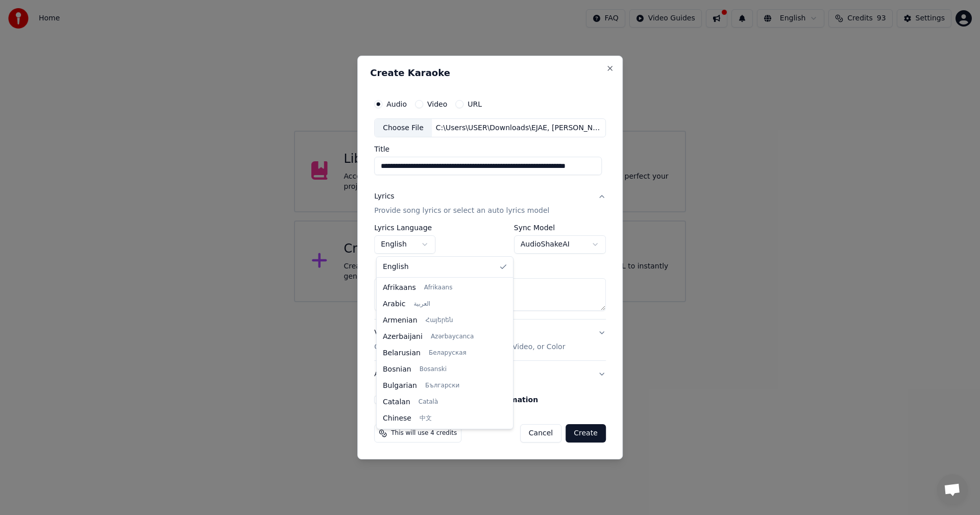 Image resolution: width=980 pixels, height=515 pixels. I want to click on span: English, so click(395, 267).